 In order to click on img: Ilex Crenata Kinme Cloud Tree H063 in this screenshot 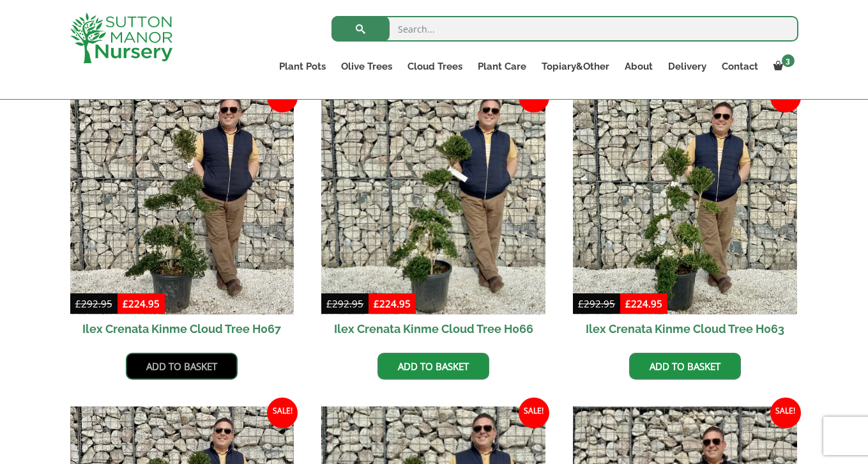, I will do `click(684, 203)`.